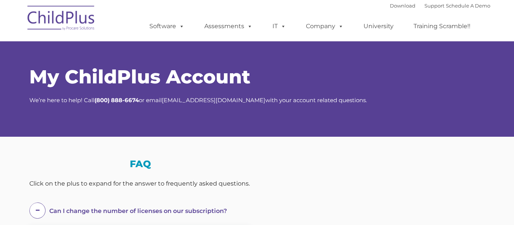 The width and height of the screenshot is (514, 225). Describe the element at coordinates (468, 6) in the screenshot. I see `a: Schedule A Demo` at that location.